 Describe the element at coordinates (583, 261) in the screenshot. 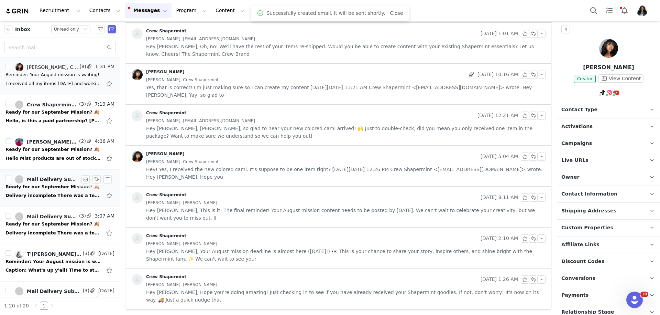

I see `span: Discount Codes` at that location.